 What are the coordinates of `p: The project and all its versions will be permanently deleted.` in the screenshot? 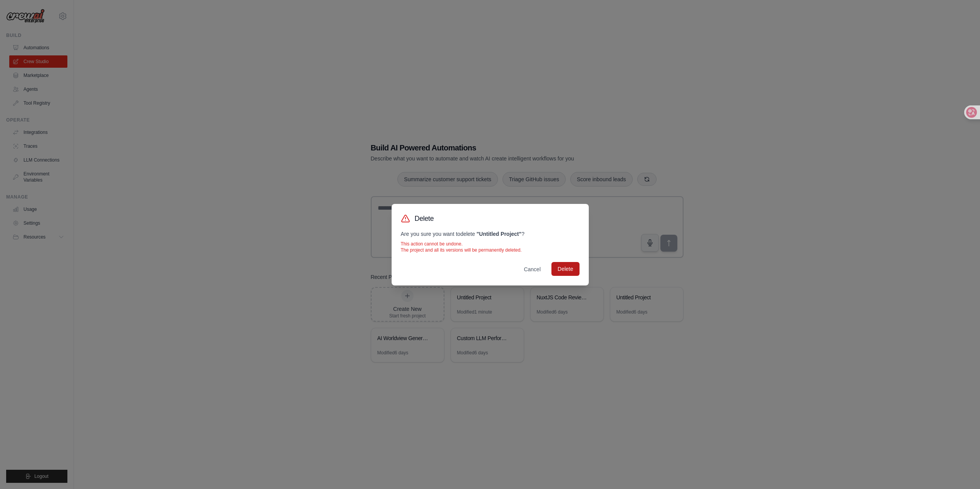 It's located at (490, 250).